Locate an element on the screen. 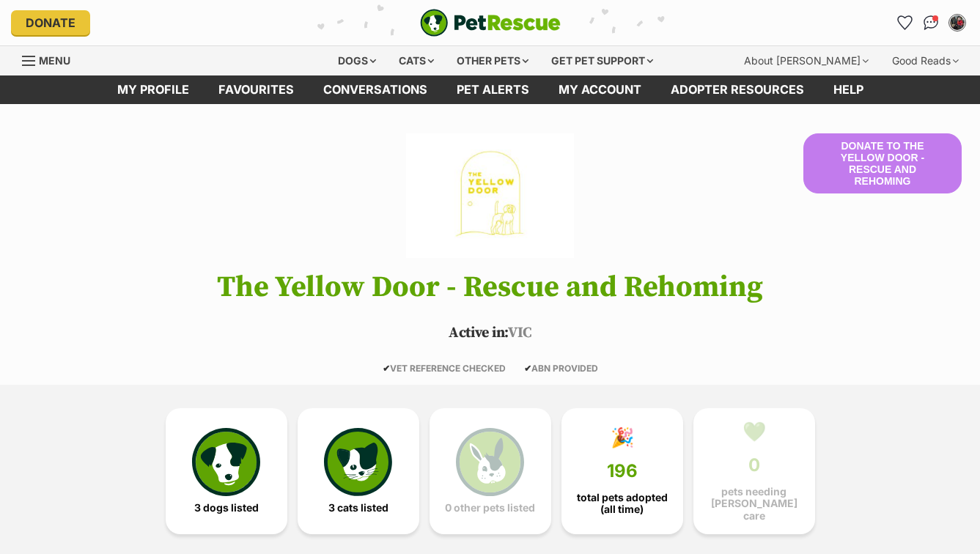 Image resolution: width=980 pixels, height=554 pixels. span: ABN PROVIDED is located at coordinates (561, 368).